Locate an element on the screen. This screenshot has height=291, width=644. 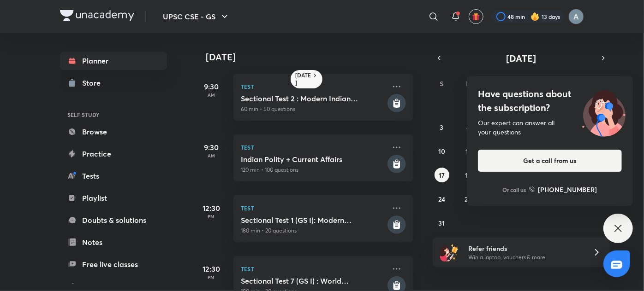
img: ttu_illustration_new.svg is located at coordinates (604, 112).